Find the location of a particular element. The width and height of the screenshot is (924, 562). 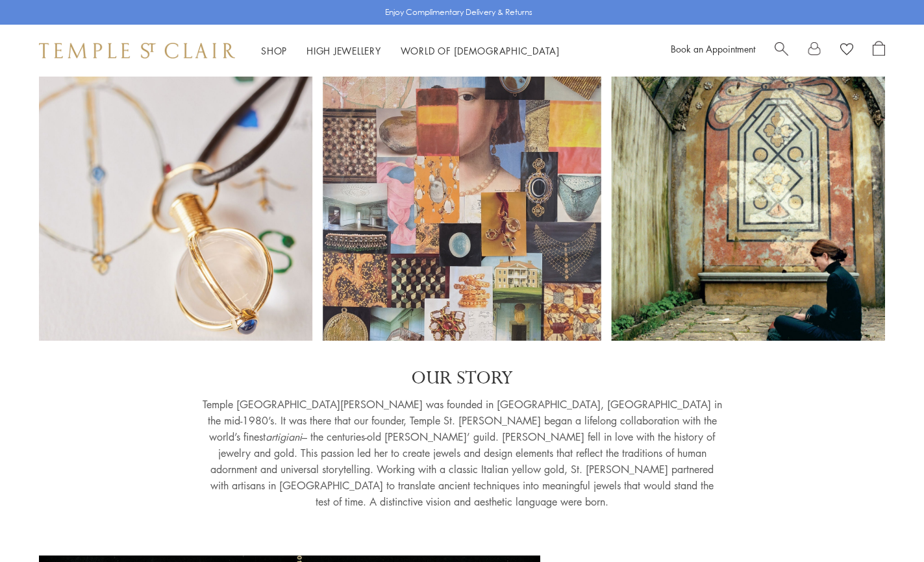

a: High JewelleryHigh Jewellery is located at coordinates (343, 50).